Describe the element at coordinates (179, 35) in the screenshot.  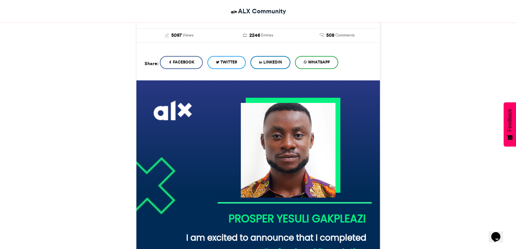
I see `a: 5097 Views` at that location.